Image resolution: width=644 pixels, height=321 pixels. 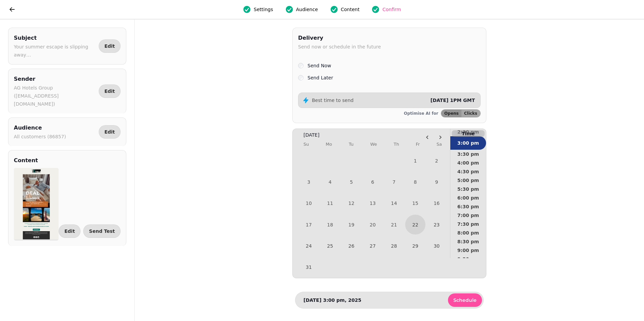 What do you see at coordinates (307, 9) in the screenshot?
I see `span: Audience` at bounding box center [307, 9].